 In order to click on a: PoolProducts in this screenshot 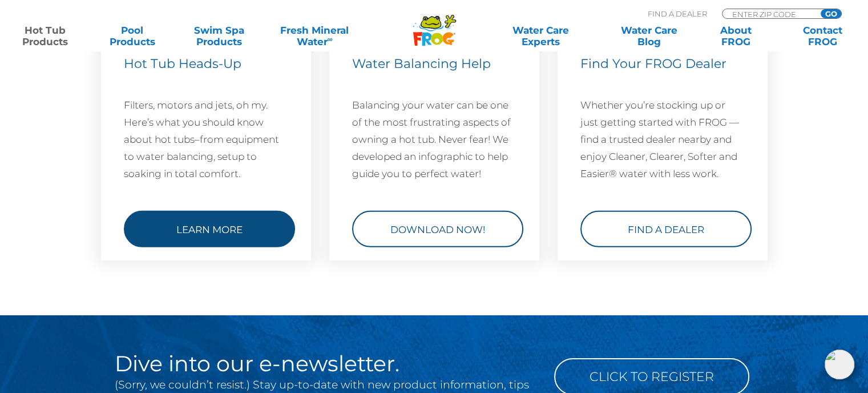, I will do `click(132, 36)`.